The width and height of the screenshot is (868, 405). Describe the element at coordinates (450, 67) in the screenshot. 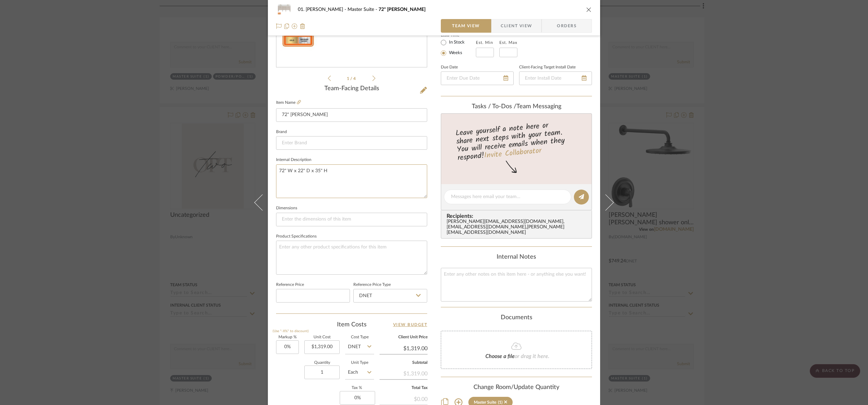

I see `label: Due Date` at that location.